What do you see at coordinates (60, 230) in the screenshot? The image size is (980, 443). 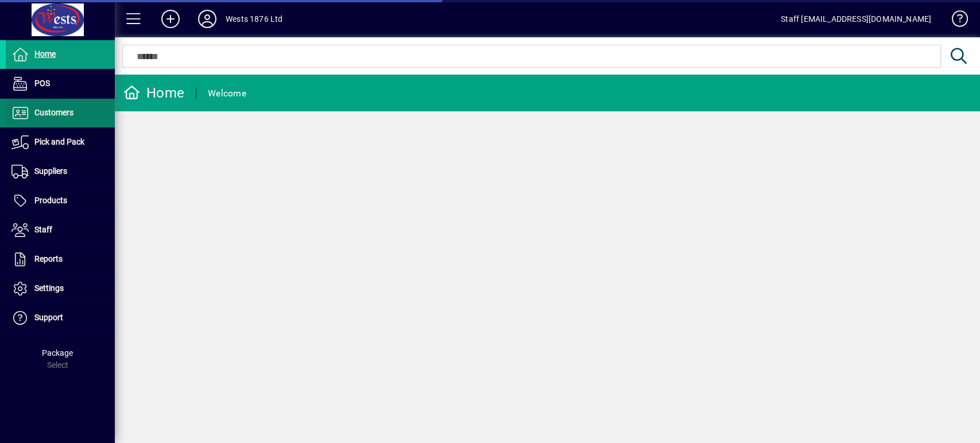 I see `a: Staff` at bounding box center [60, 230].